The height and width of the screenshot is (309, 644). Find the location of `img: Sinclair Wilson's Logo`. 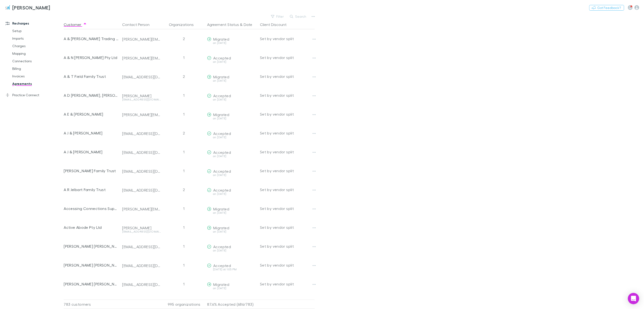

img: Sinclair Wilson's Logo is located at coordinates (7, 7).